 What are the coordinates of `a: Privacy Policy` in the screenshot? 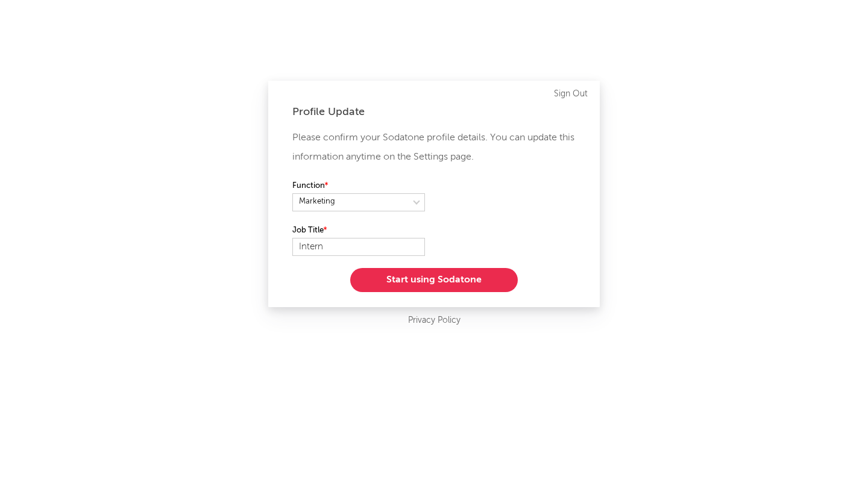 It's located at (434, 320).